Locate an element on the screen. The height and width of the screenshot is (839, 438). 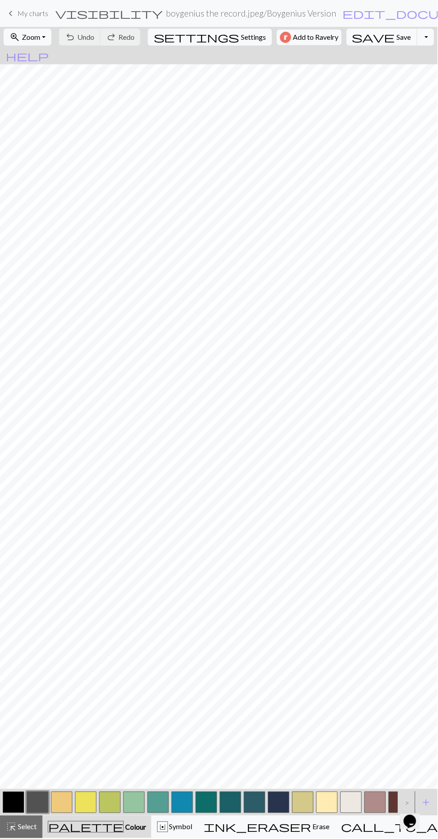
span: highlight_alt is located at coordinates (11, 828).